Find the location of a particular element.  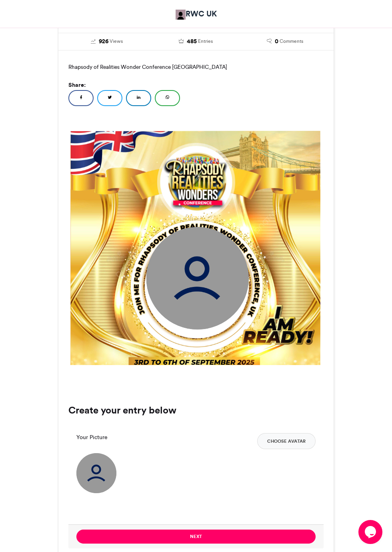

h3: Create your entry below is located at coordinates (196, 410).